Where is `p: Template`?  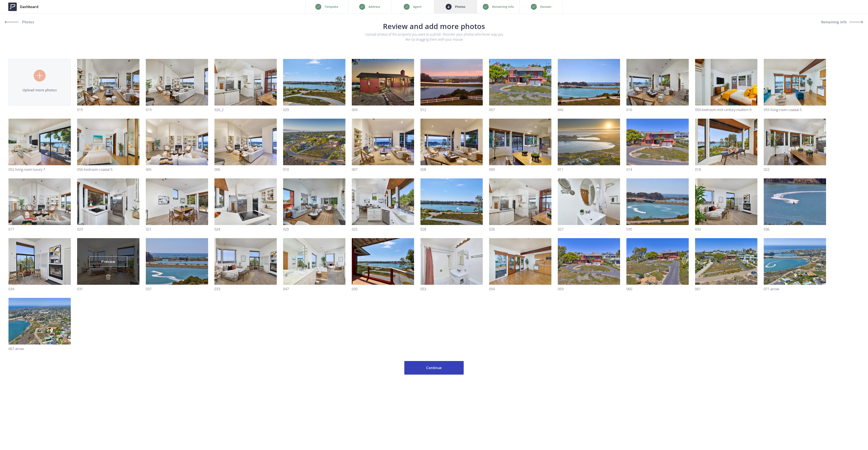
p: Template is located at coordinates (331, 7).